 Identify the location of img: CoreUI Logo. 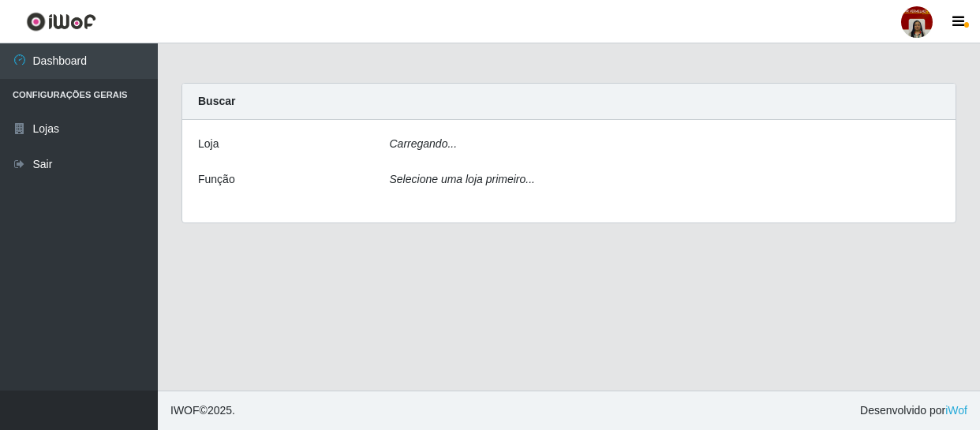
(61, 22).